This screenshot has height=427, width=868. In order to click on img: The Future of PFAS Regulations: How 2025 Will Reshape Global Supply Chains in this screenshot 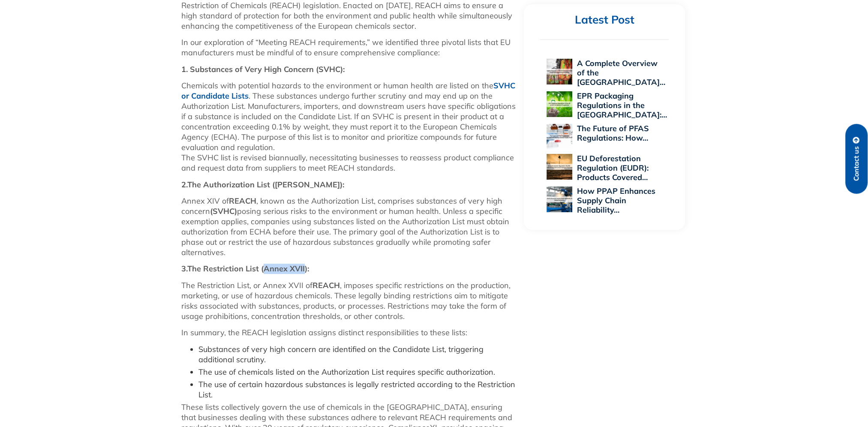, I will do `click(559, 137)`.